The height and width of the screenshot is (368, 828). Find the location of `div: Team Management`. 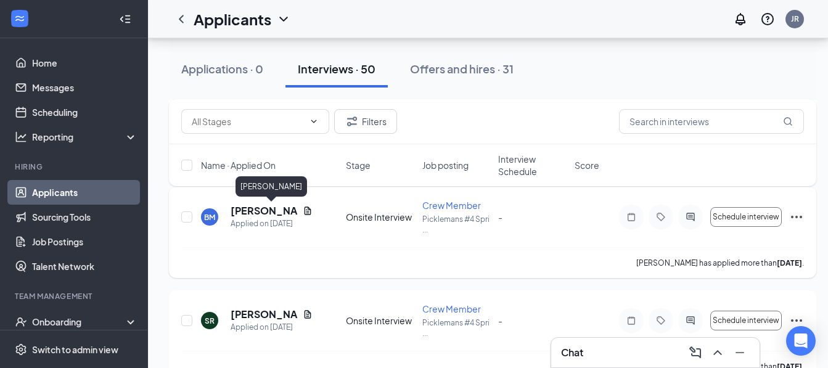

div: Team Management is located at coordinates (75, 296).